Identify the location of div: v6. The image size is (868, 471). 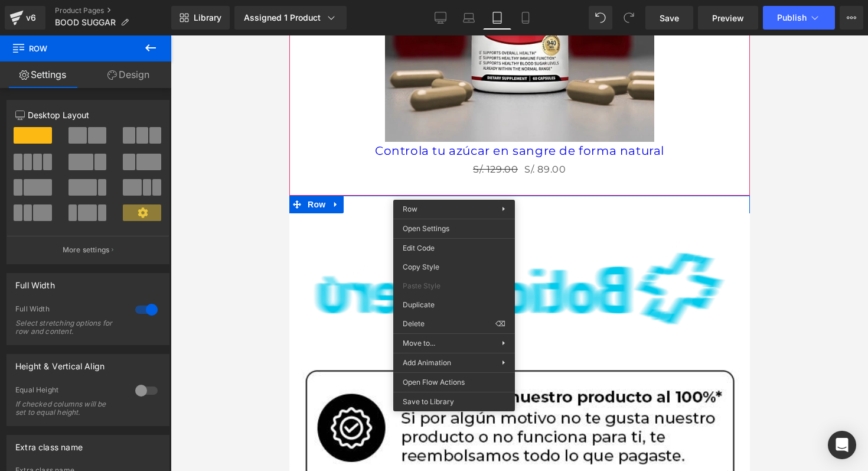
(31, 18).